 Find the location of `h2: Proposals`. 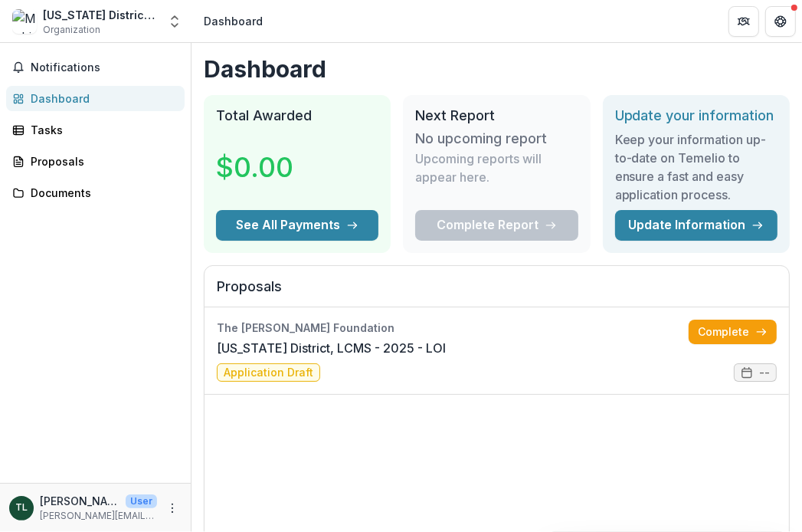

h2: Proposals is located at coordinates (496, 292).